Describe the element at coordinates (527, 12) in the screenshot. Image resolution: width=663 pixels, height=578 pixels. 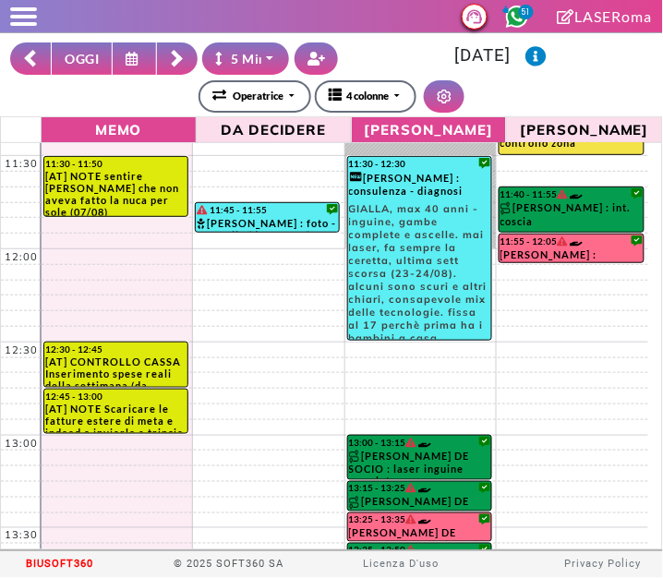
I see `span: 51` at that location.